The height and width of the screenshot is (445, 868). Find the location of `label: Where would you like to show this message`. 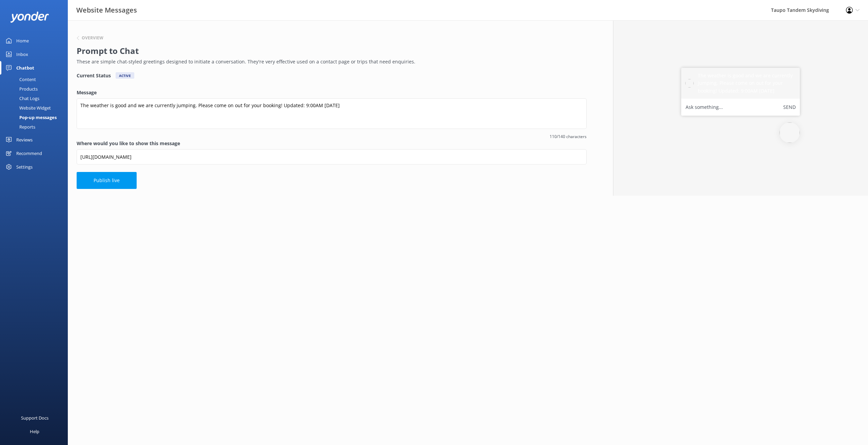

label: Where would you like to show this message is located at coordinates (331, 143).